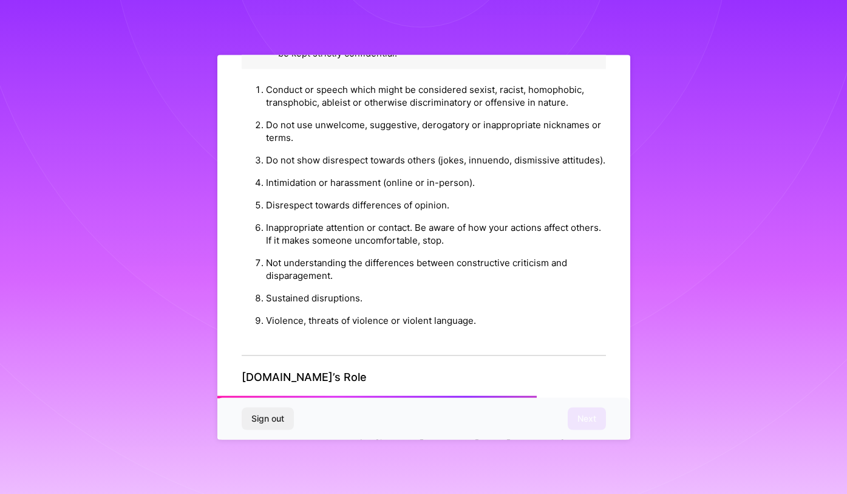 The height and width of the screenshot is (494, 847). I want to click on li: Intimidation or harassment (online or in-person)., so click(436, 182).